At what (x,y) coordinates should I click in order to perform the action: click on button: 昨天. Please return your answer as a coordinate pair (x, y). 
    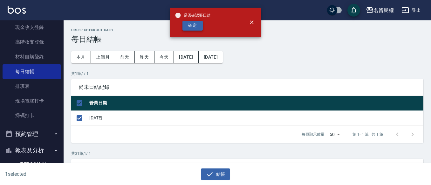
    Looking at the image, I should click on (145, 57).